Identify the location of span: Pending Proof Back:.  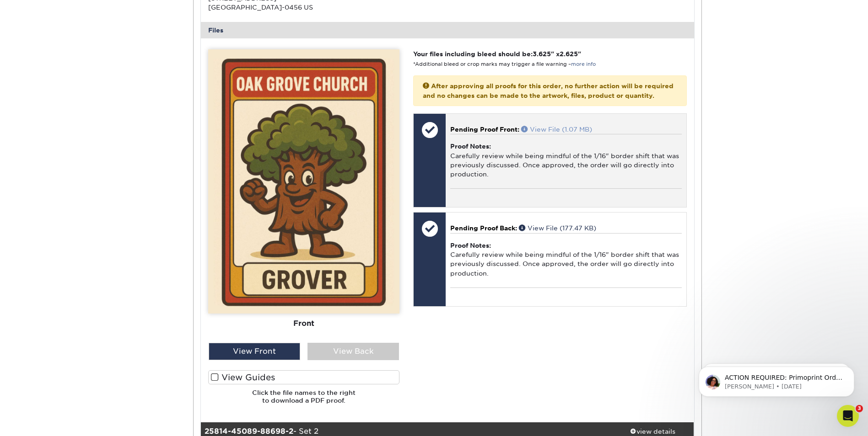
(483, 229).